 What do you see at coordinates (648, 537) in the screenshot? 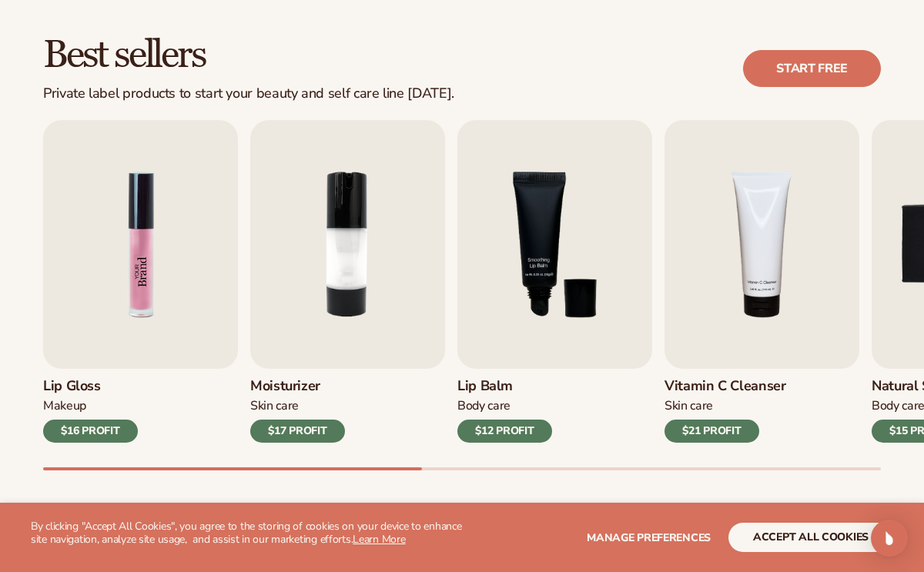
I see `span: Manage preferences` at bounding box center [648, 537].